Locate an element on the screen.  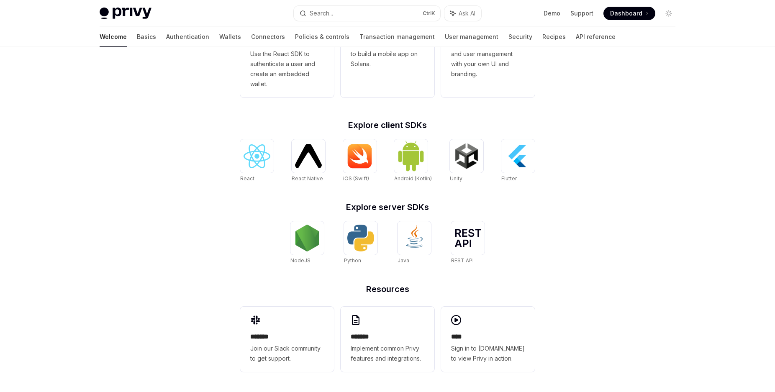
span: Use the React Native SDK to build a mobile app on Solana. is located at coordinates (387, 54).